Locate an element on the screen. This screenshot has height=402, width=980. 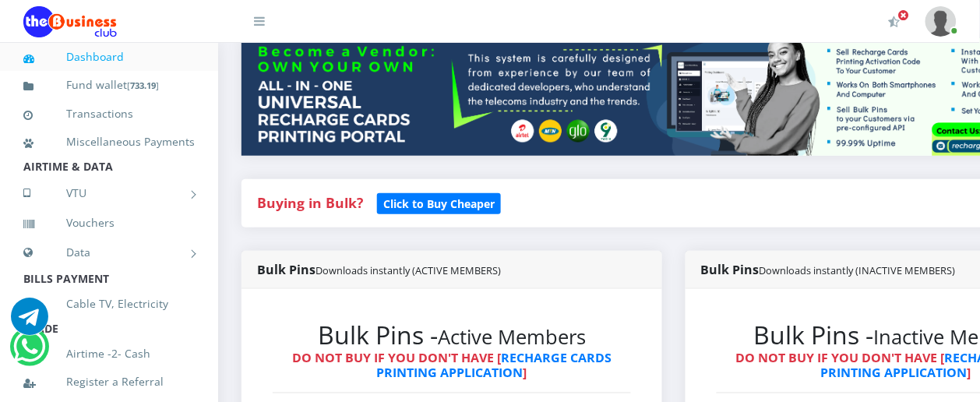
img: User is located at coordinates (941, 21).